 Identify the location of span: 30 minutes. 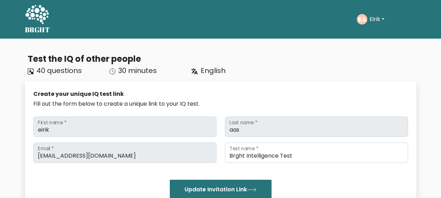
(138, 71).